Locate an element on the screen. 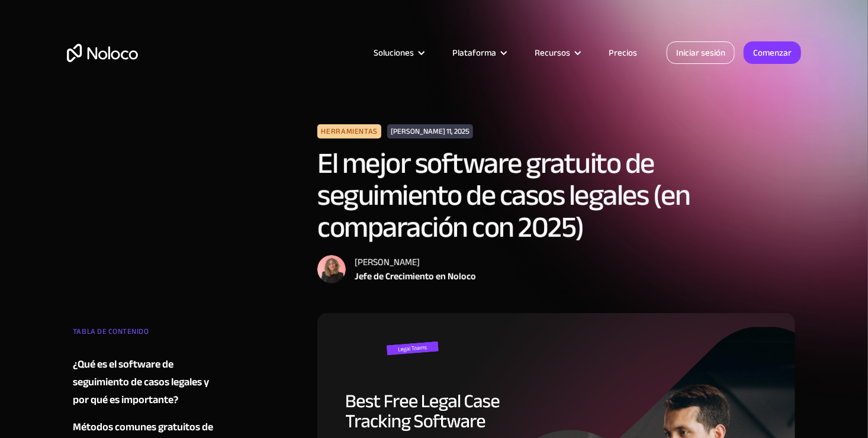 The image size is (868, 438). div: Herramientas is located at coordinates (350, 132).